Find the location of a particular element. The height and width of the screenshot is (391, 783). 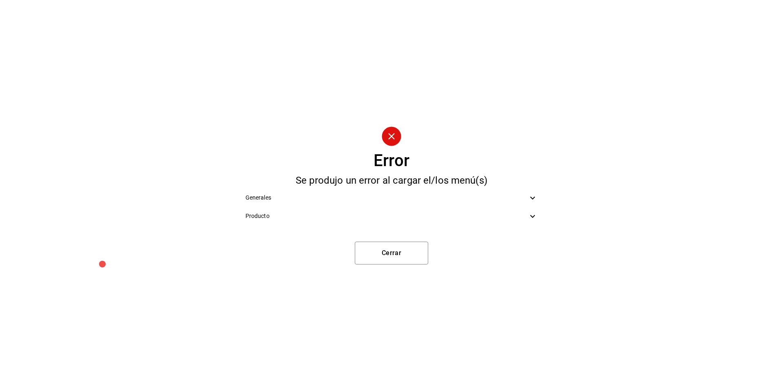

div: Producto is located at coordinates (392, 216).